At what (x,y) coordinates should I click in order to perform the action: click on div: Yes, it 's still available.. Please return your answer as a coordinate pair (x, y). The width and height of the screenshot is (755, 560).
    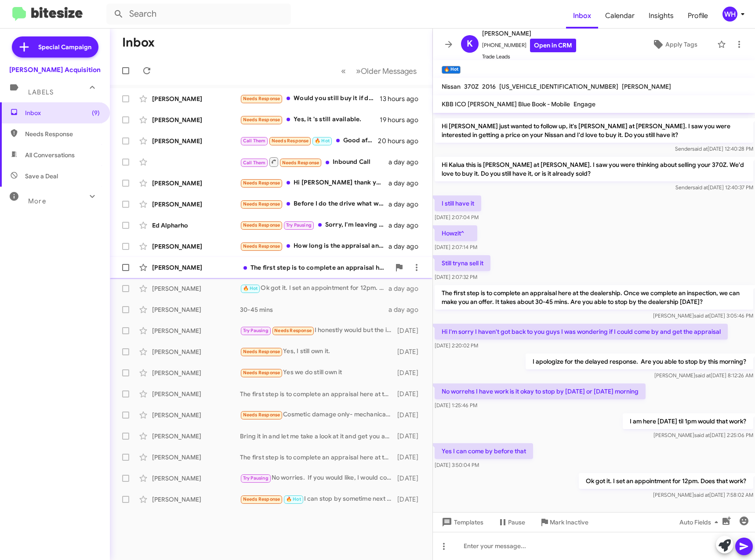
    Looking at the image, I should click on (310, 119).